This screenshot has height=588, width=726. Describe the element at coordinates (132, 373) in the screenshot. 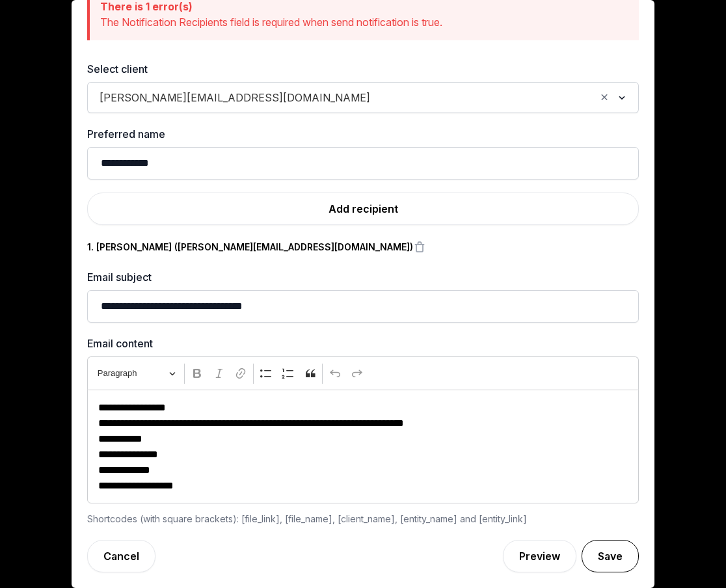

I see `span: Paragraph` at that location.